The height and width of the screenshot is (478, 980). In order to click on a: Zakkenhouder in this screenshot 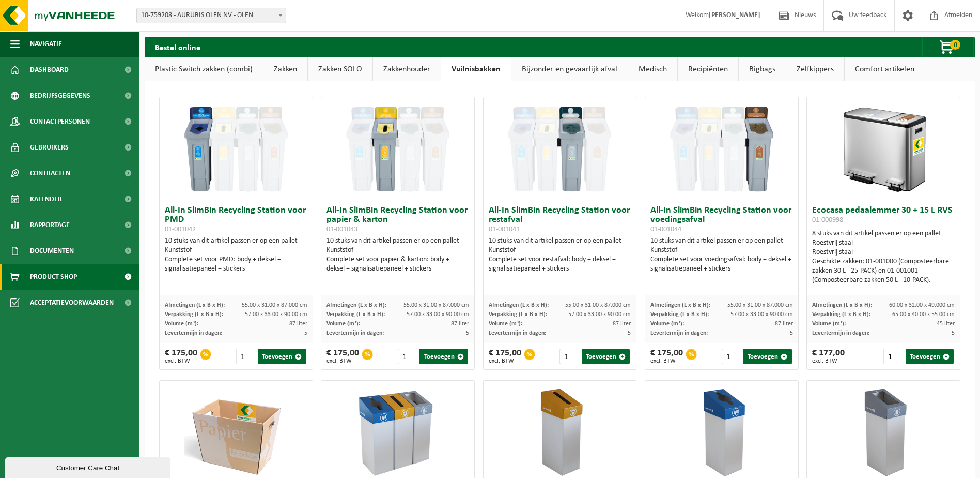, I will do `click(407, 69)`.